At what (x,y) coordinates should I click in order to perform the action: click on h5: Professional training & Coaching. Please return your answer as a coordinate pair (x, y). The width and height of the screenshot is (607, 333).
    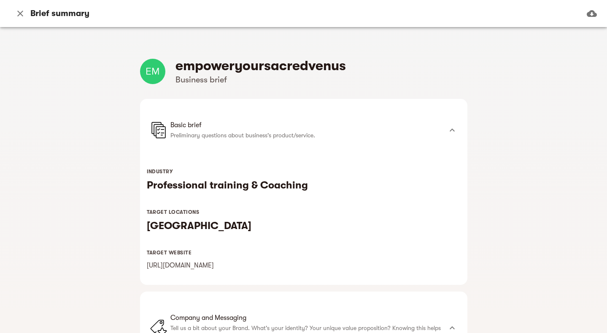
    Looking at the image, I should click on (304, 185).